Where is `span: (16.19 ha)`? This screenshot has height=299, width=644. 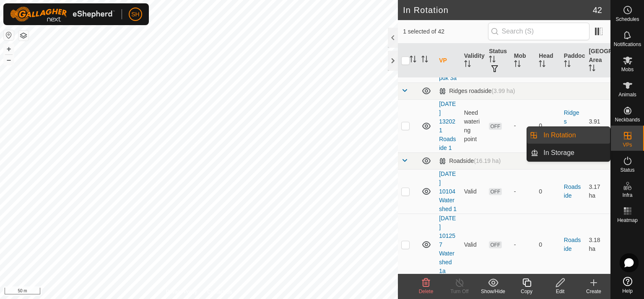
span: (16.19 ha) is located at coordinates (487, 161).